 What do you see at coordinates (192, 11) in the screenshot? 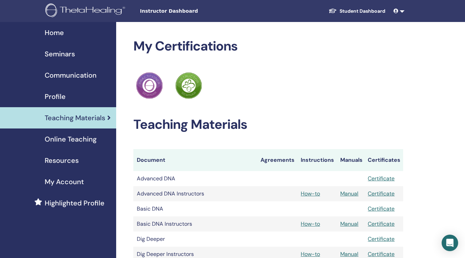
I see `span: Instructor Dashboard` at bounding box center [192, 11].